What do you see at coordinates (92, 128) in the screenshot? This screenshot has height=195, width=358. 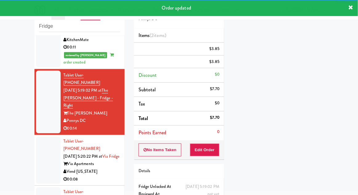 I see `div: 00:14` at bounding box center [92, 128].